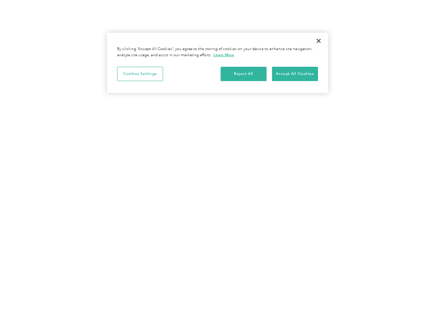  Describe the element at coordinates (217, 63) in the screenshot. I see `div: Cookie banner` at that location.